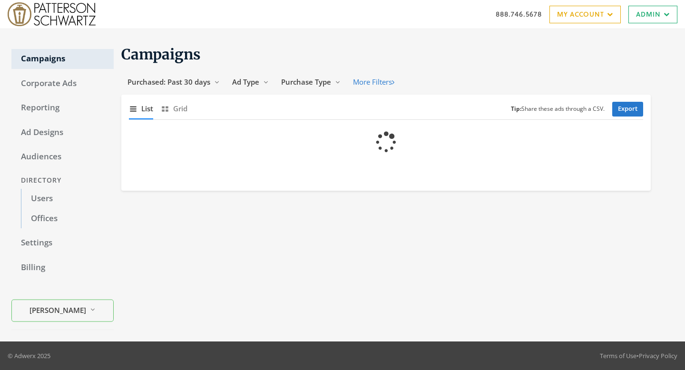  I want to click on a: Privacy Policy, so click(658, 356).